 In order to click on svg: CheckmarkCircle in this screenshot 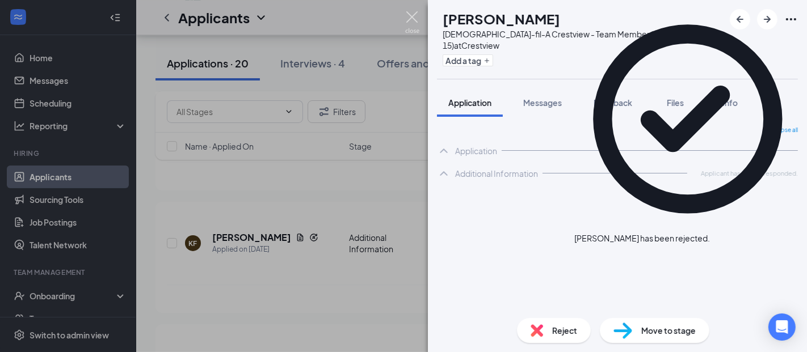, I will do `click(687, 119)`.